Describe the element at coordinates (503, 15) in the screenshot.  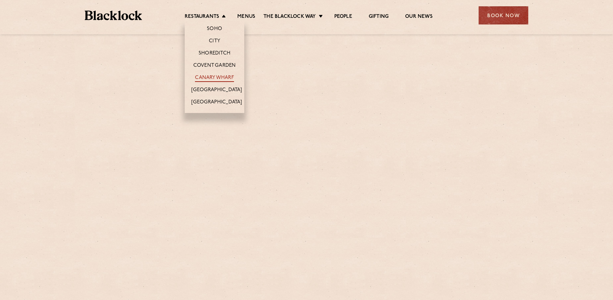
I see `div: Book Now` at that location.